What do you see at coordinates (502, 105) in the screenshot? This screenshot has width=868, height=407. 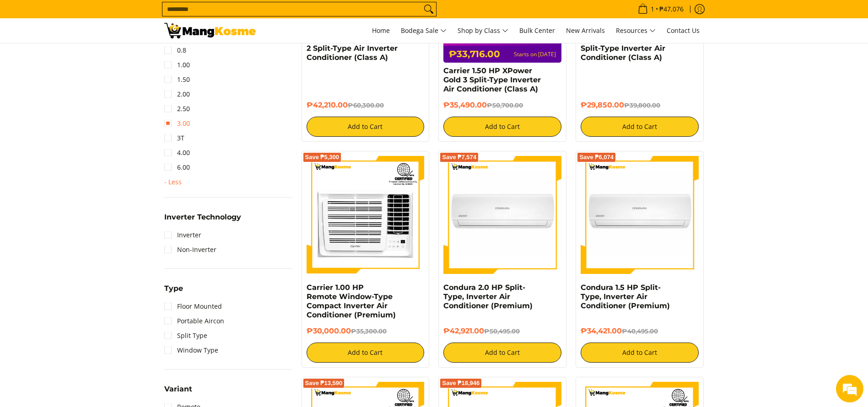 I see `h6: ₱35,490.00` at bounding box center [502, 105].